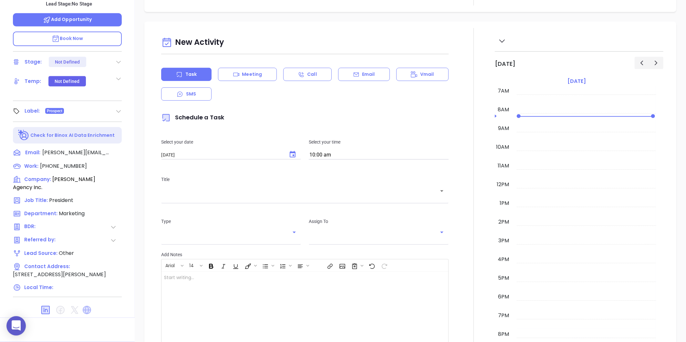  I want to click on div: 3pm, so click(503, 241).